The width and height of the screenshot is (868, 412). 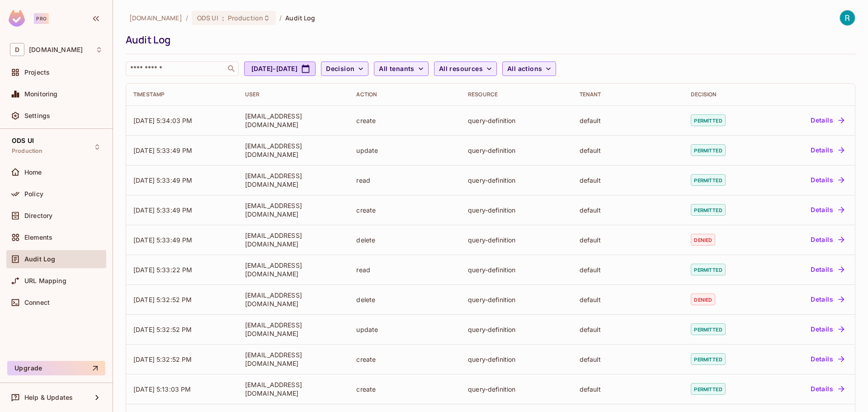 What do you see at coordinates (628, 94) in the screenshot?
I see `div: Tenant` at bounding box center [628, 94].